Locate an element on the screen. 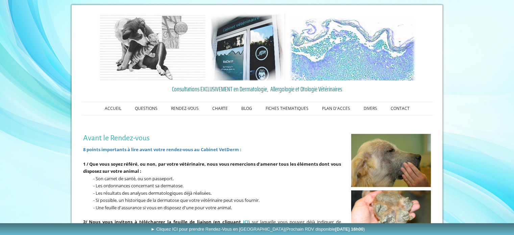  a: Consultations EXCLUSIVEMENT en Dermatologie, Allergologie et Otologie Vétérinaires is located at coordinates (257, 89).